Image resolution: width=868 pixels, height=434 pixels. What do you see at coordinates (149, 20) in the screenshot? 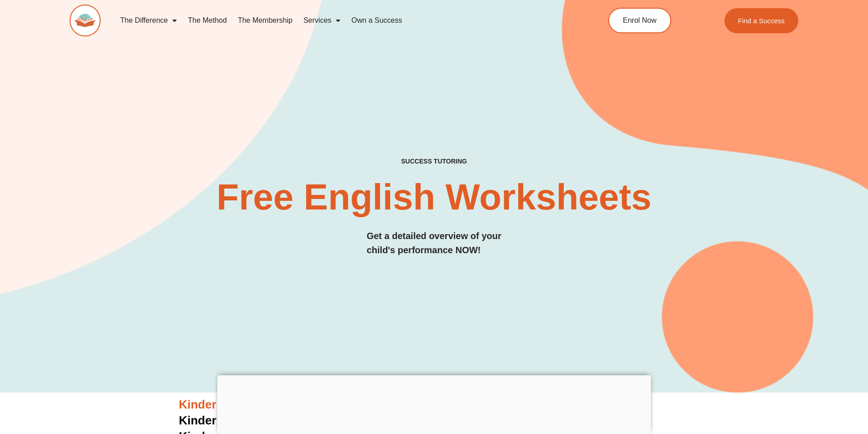
I see `a: The Difference` at bounding box center [149, 20].